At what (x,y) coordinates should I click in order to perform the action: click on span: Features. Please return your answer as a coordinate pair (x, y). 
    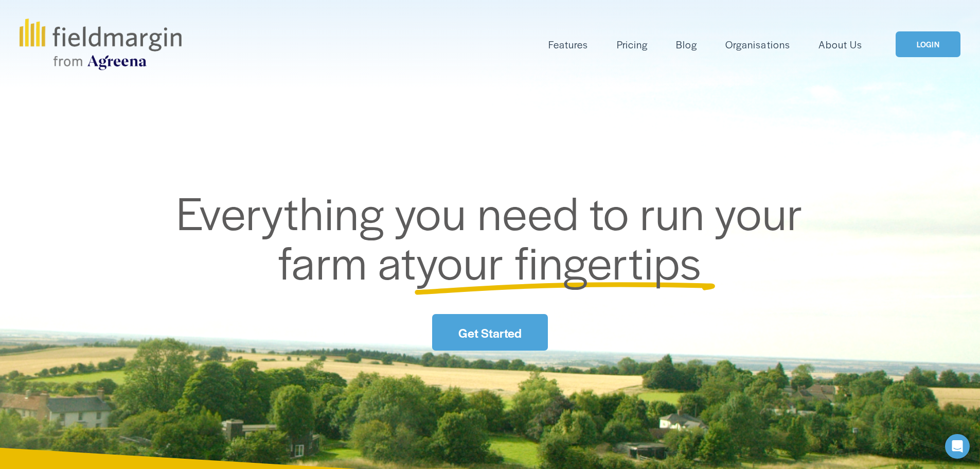
    Looking at the image, I should click on (568, 44).